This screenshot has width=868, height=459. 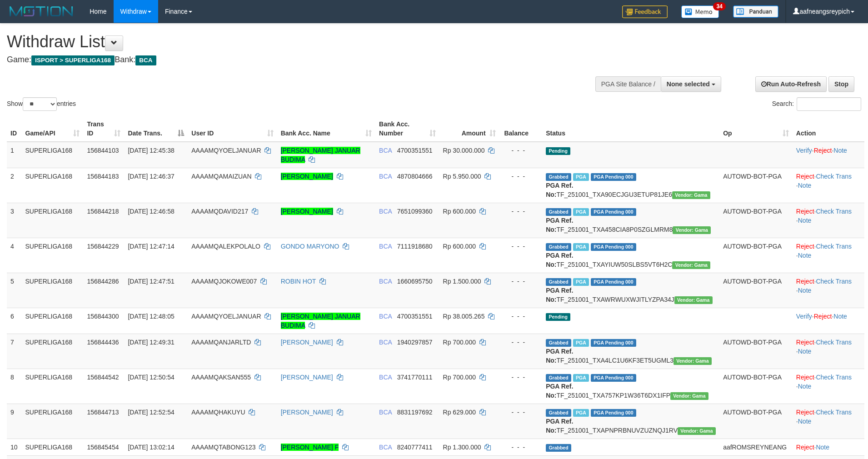 I want to click on td: 8, so click(x=14, y=385).